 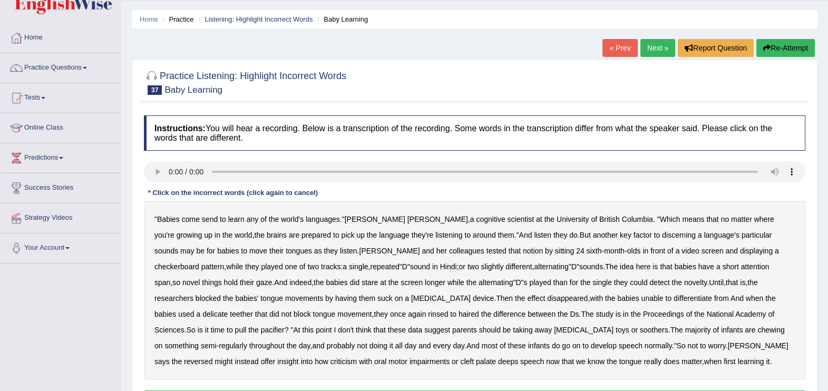 What do you see at coordinates (233, 346) in the screenshot?
I see `b: regularly` at bounding box center [233, 346].